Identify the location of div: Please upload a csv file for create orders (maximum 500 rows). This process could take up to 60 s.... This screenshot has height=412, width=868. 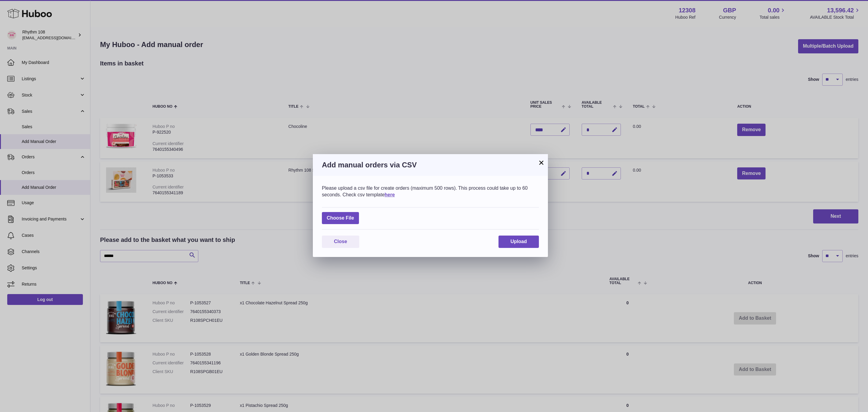
(430, 191).